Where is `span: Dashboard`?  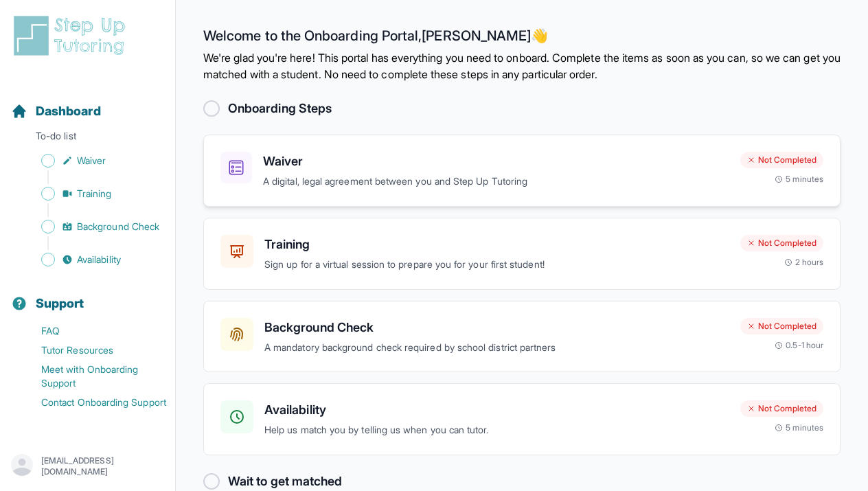 span: Dashboard is located at coordinates (68, 111).